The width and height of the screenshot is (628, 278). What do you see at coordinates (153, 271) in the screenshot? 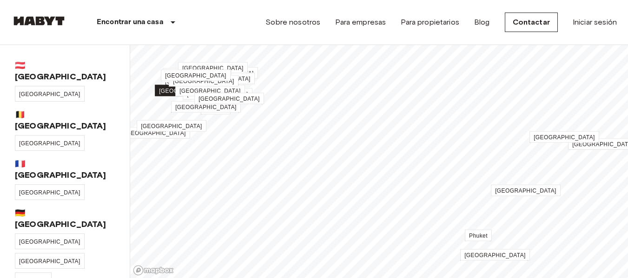
I see `a: Mapbox logo` at bounding box center [153, 271].